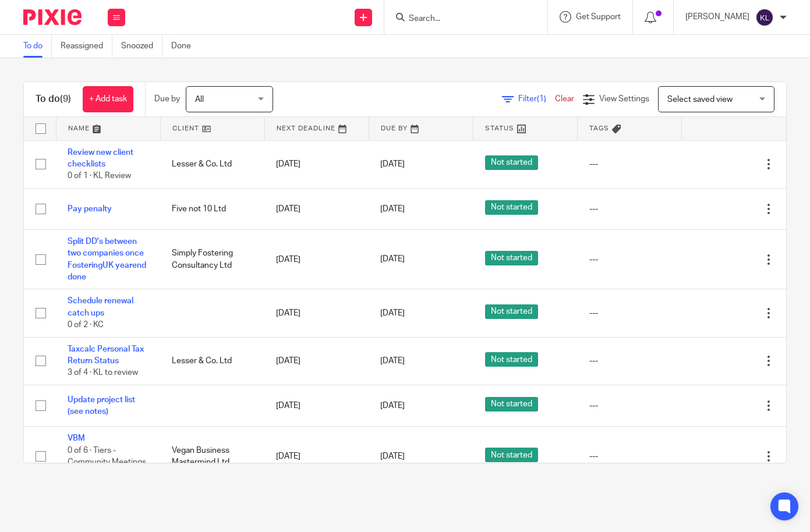 The image size is (810, 532). I want to click on a: VBM, so click(76, 439).